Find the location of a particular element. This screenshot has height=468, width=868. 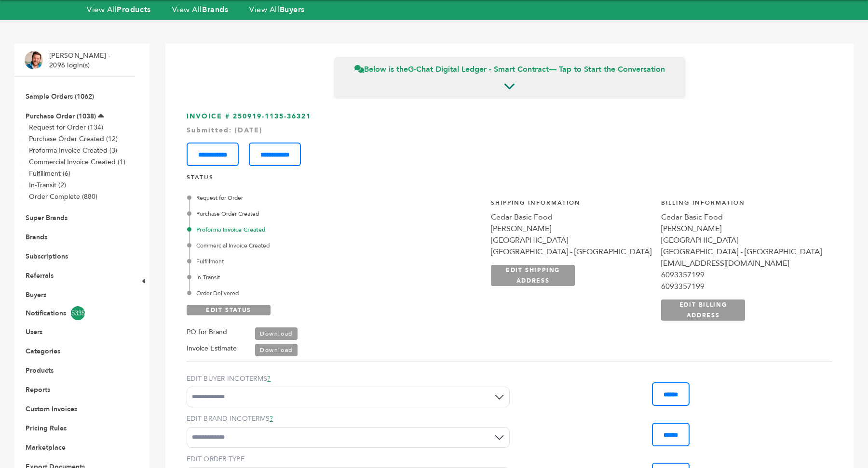

strong: Buyers is located at coordinates (292, 9).